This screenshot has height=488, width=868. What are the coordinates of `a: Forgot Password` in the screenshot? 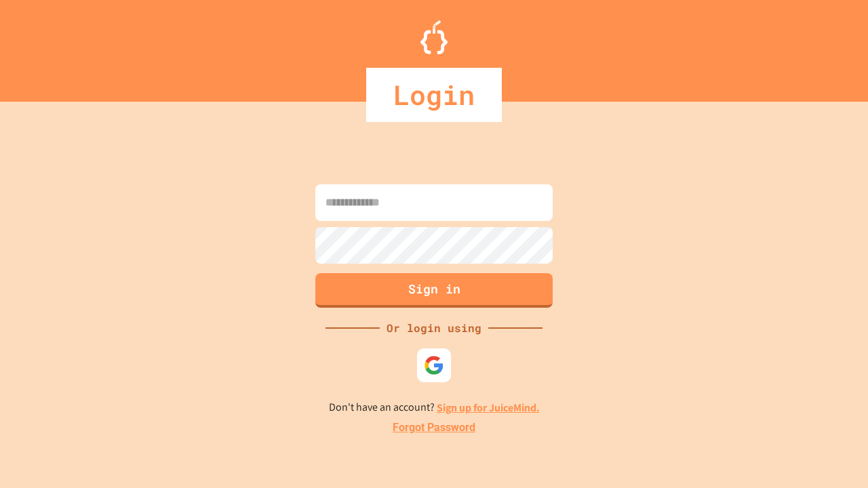 It's located at (434, 427).